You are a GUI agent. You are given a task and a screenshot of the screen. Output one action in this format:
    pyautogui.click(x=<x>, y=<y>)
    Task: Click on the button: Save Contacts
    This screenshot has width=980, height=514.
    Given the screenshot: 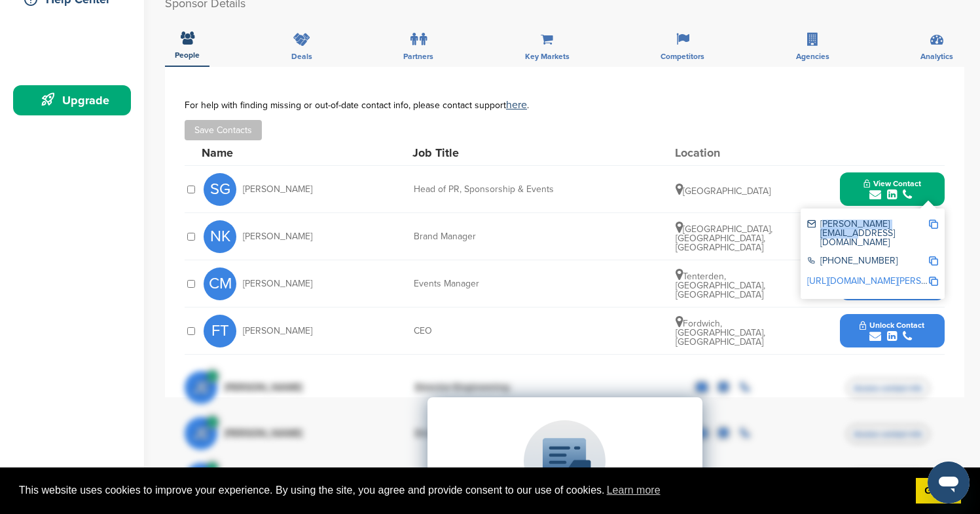 What is the action you would take?
    pyautogui.click(x=223, y=130)
    